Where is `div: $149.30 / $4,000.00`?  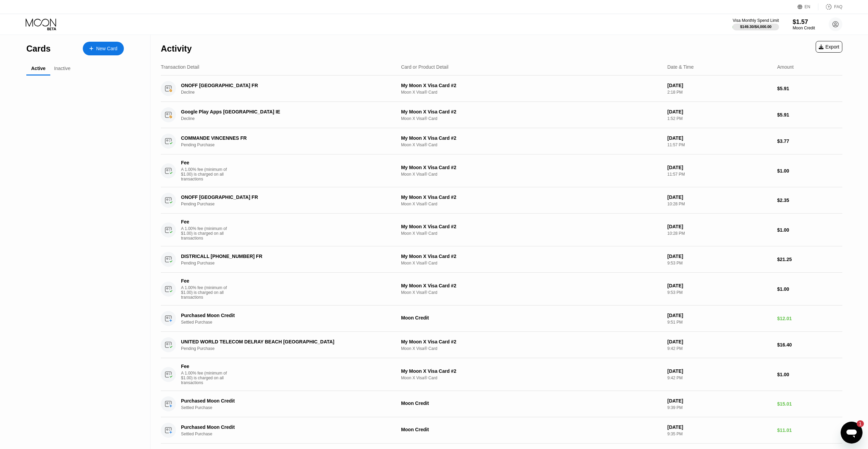 div: $149.30 / $4,000.00 is located at coordinates (755, 27).